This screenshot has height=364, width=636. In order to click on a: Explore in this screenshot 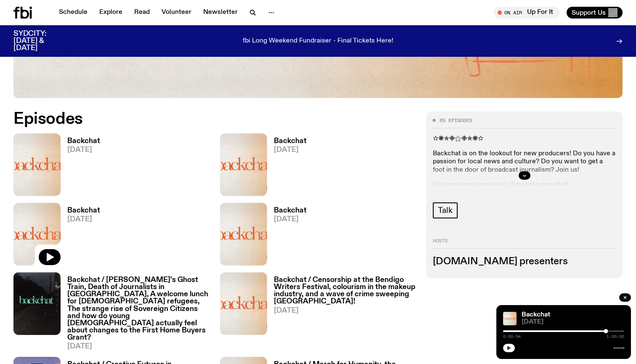, I will do `click(111, 12)`.